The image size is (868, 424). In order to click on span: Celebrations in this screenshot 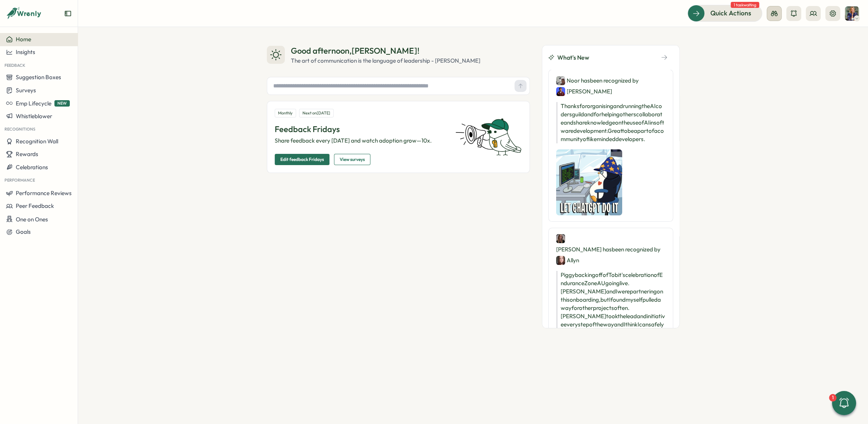, I will do `click(32, 167)`.